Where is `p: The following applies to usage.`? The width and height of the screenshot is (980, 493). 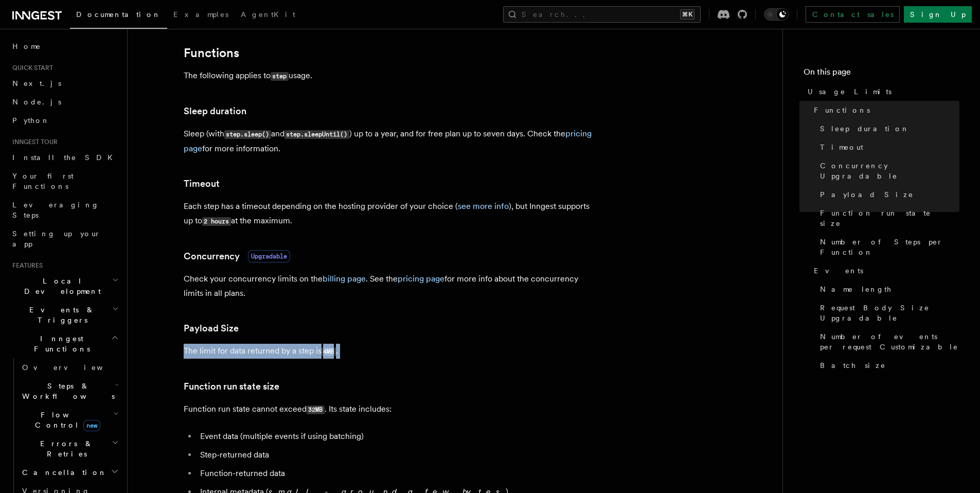 p: The following applies to usage. is located at coordinates (390, 75).